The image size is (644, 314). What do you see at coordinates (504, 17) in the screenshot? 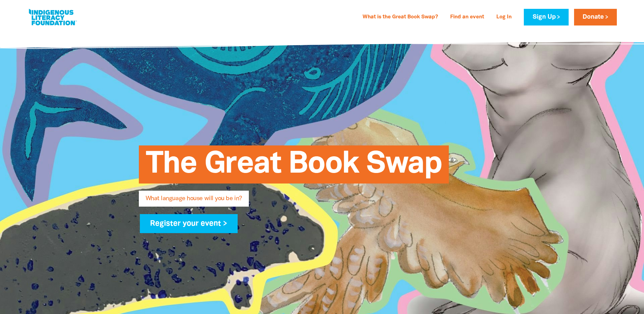
I see `a: Log In` at bounding box center [504, 17].